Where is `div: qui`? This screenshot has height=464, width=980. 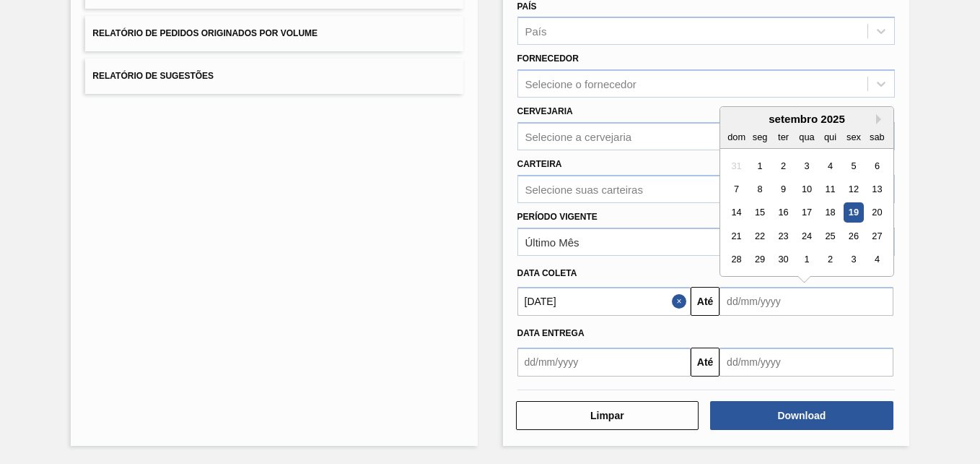
div: qui is located at coordinates (830, 137).